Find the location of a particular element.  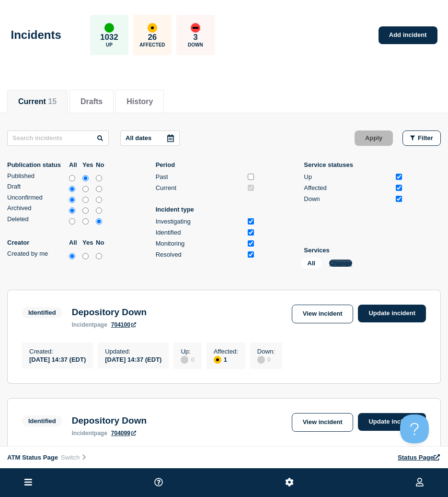

h1: Incidents is located at coordinates (36, 35).